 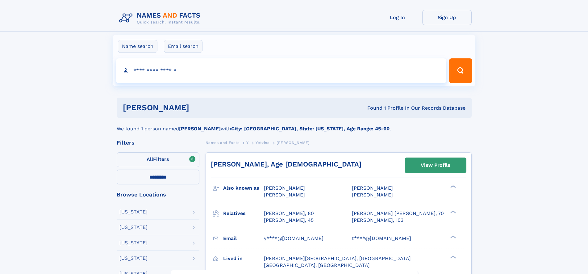 I want to click on a: Sign Up, so click(x=447, y=17).